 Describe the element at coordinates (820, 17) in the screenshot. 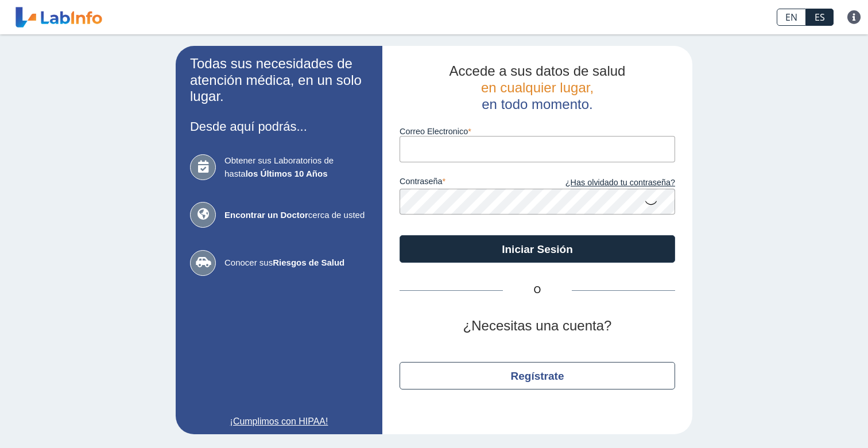

I see `a: ES` at that location.